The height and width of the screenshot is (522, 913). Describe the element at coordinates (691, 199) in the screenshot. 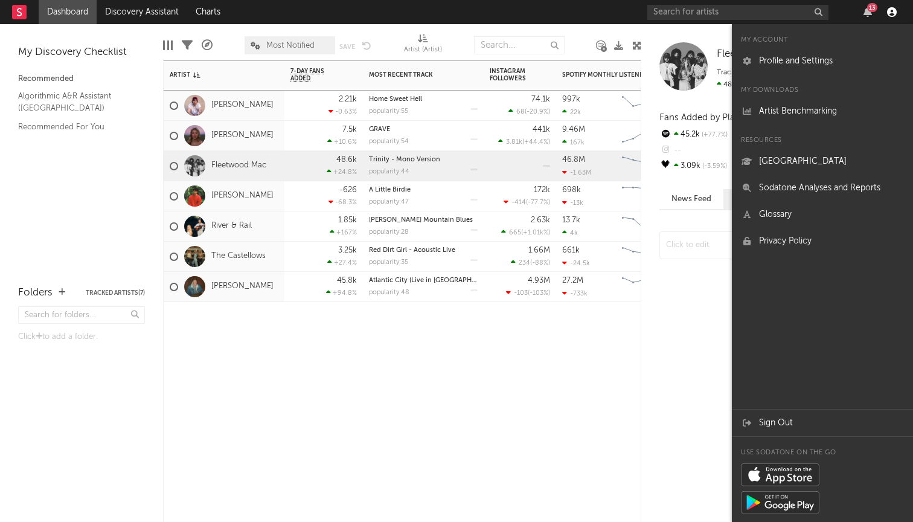

I see `button: News Feed` at that location.